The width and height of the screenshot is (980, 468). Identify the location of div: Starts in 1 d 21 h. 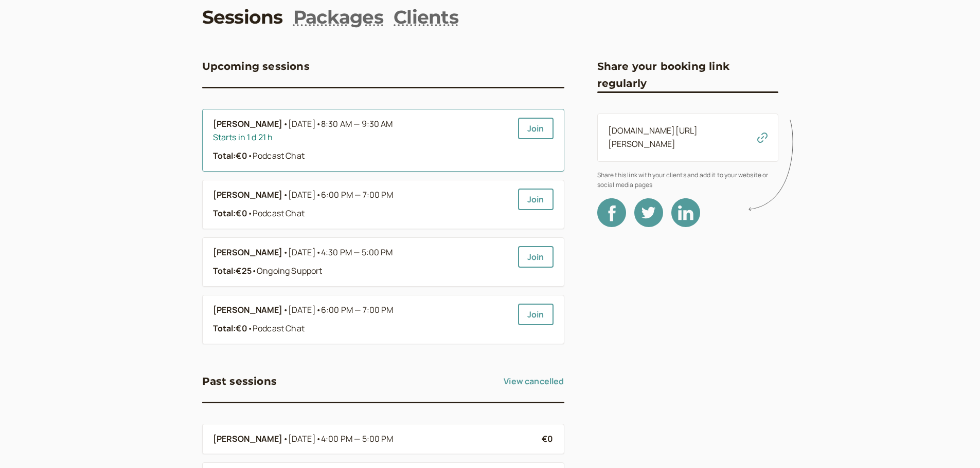
(361, 138).